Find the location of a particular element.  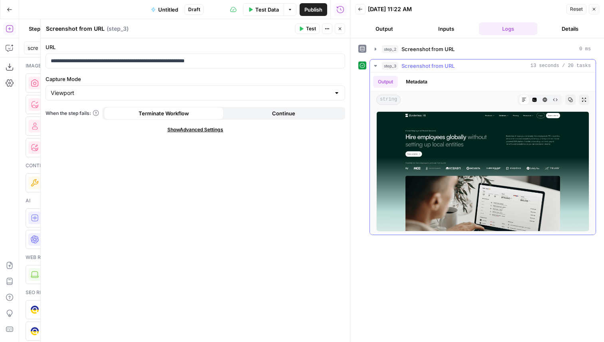

span: 0 ms is located at coordinates (585, 49).